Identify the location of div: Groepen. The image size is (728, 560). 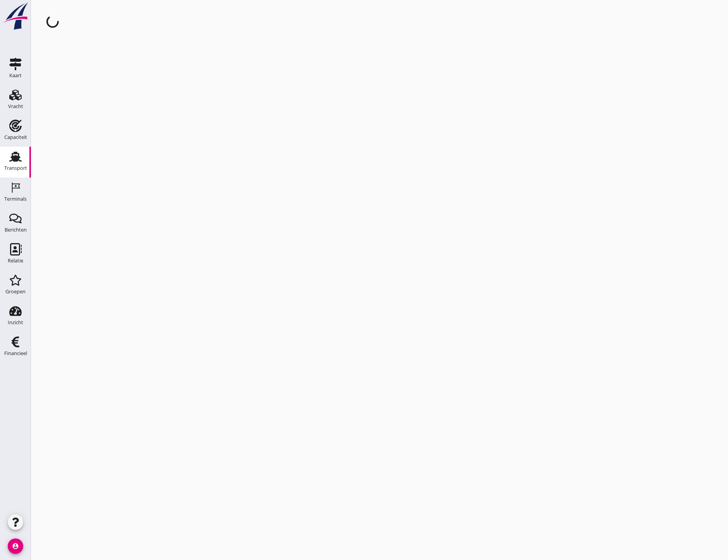
(15, 291).